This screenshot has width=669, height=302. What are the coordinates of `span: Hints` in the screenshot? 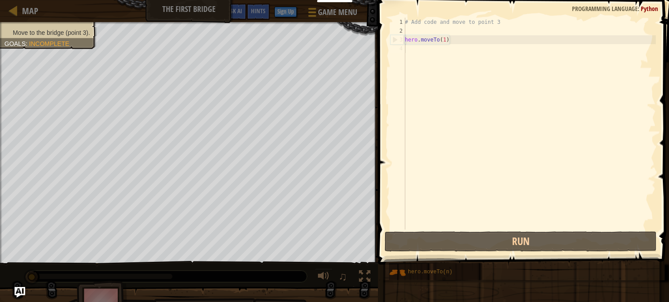 It's located at (258, 11).